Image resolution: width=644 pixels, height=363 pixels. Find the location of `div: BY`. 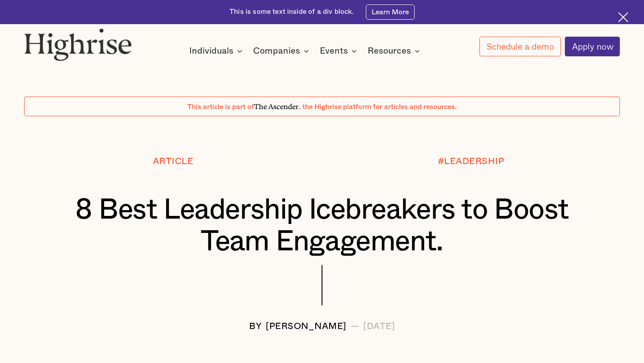

div: BY is located at coordinates (255, 326).